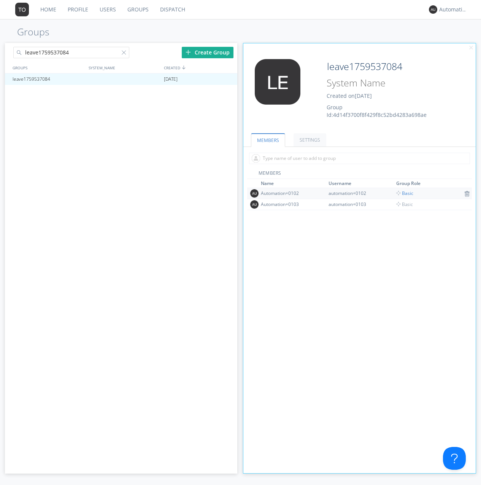 This screenshot has width=481, height=485. What do you see at coordinates (454, 10) in the screenshot?
I see `div: Automation+0004` at bounding box center [454, 10].